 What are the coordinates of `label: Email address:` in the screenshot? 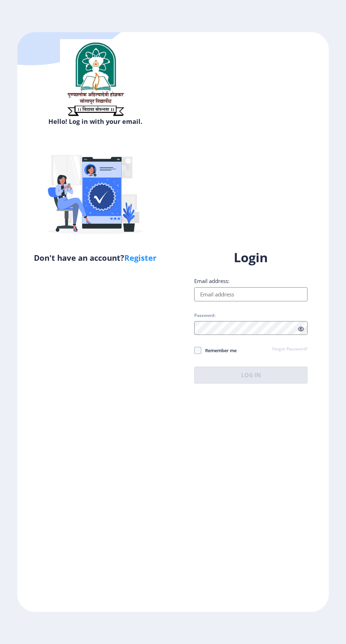 It's located at (212, 281).